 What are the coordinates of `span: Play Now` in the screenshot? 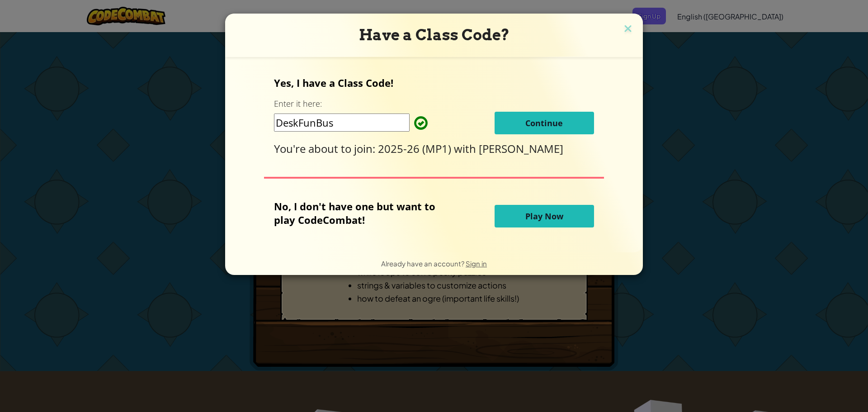 It's located at (544, 216).